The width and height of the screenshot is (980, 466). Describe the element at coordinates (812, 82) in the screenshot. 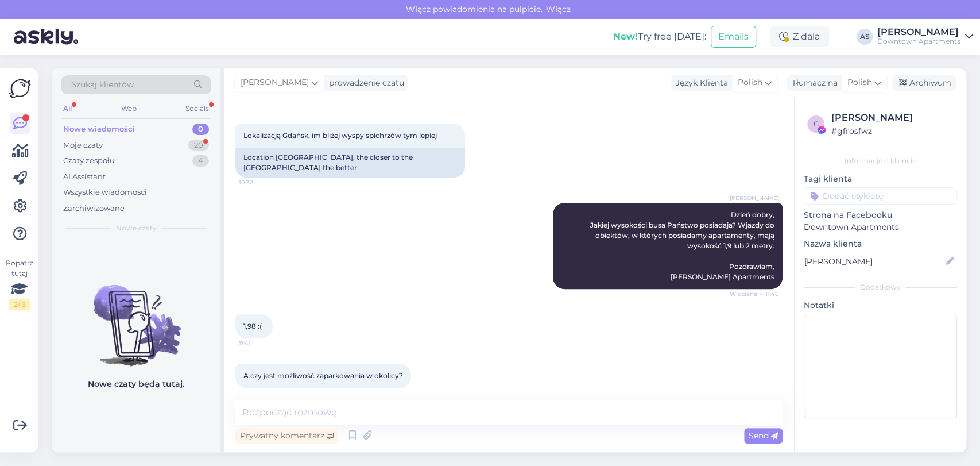

I see `div: Tłumacz na` at that location.